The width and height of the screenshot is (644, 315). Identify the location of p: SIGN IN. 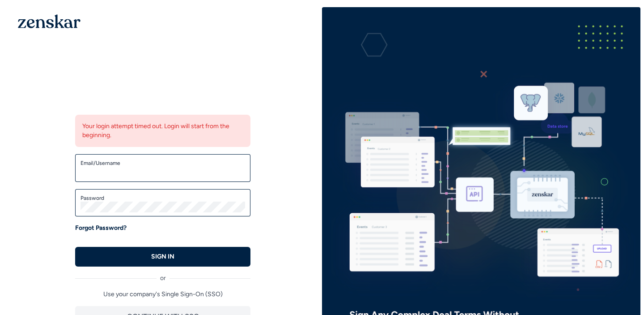
(163, 257).